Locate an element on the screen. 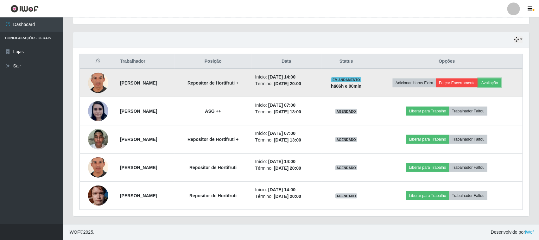  th: Status is located at coordinates (346, 61).